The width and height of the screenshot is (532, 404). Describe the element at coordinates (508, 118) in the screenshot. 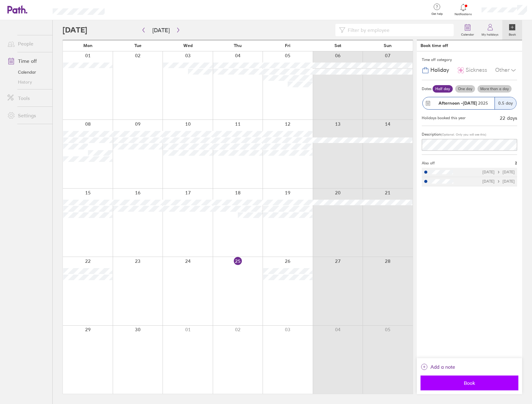

I see `div: 22 days` at that location.